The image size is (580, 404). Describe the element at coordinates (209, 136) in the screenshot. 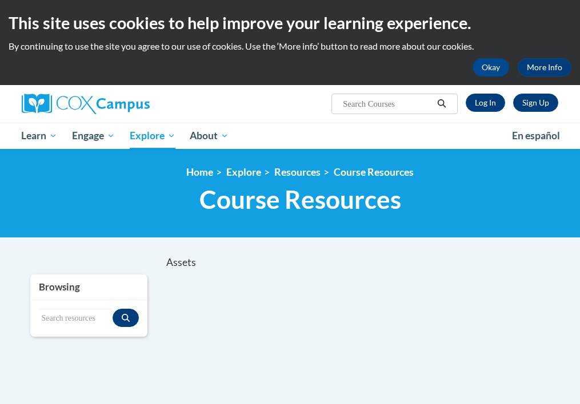

I see `a: About` at that location.